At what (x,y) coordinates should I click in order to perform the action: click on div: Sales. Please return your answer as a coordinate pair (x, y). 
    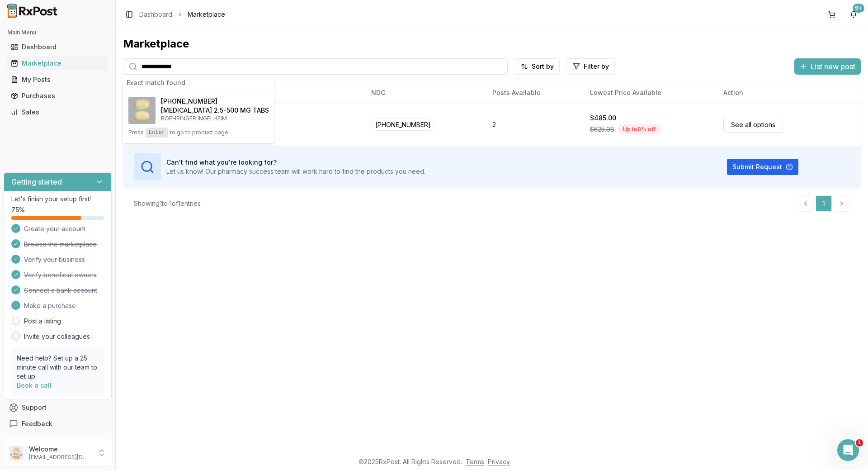
    Looking at the image, I should click on (57, 112).